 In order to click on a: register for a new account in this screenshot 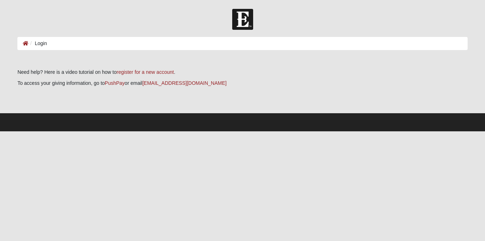, I will do `click(145, 72)`.